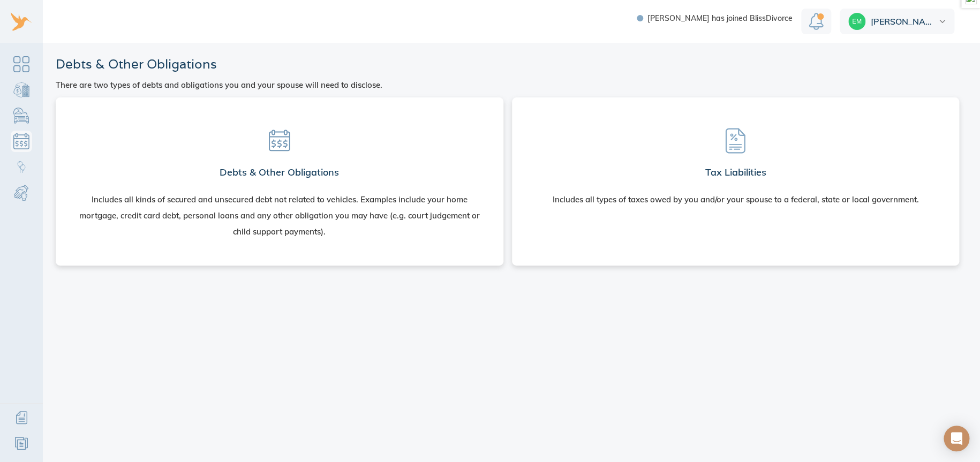  Describe the element at coordinates (735, 173) in the screenshot. I see `h2: Tax Liabilities` at that location.